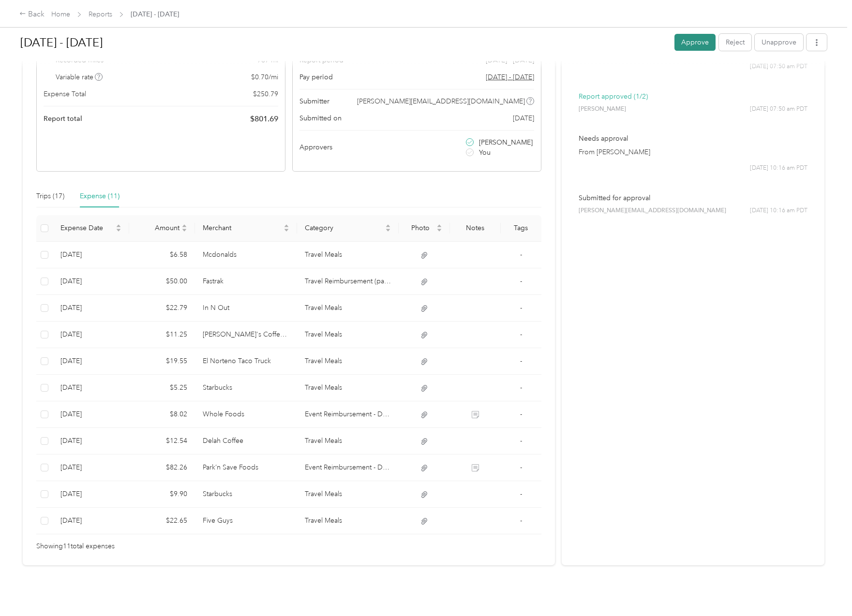 The image size is (852, 616). Describe the element at coordinates (162, 494) in the screenshot. I see `td: $9.90` at that location.